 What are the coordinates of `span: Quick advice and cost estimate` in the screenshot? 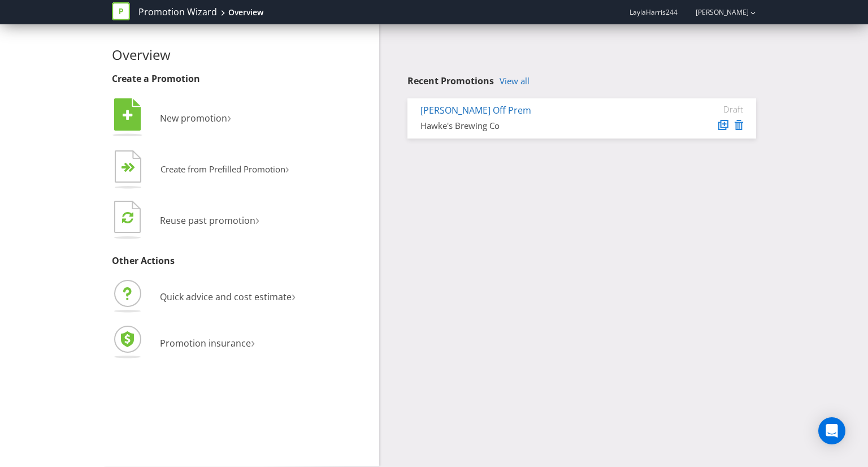 It's located at (225, 297).